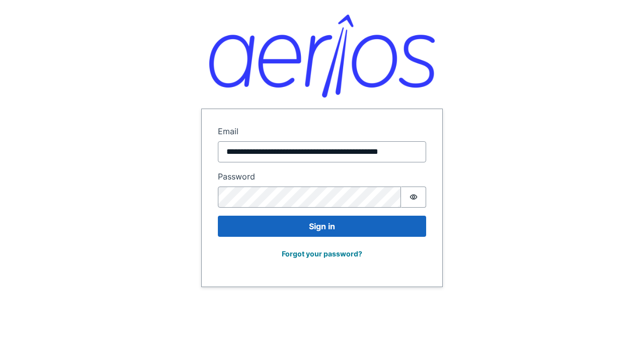  What do you see at coordinates (322, 177) in the screenshot?
I see `label: Password` at bounding box center [322, 177].